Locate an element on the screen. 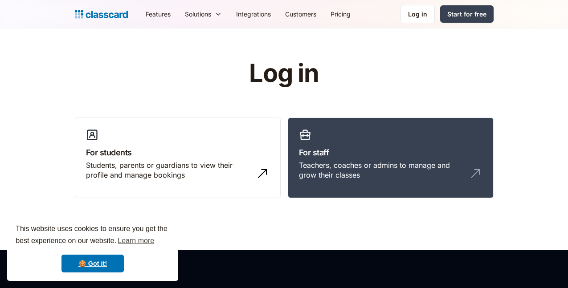 The image size is (568, 288). a: Log in is located at coordinates (418, 14).